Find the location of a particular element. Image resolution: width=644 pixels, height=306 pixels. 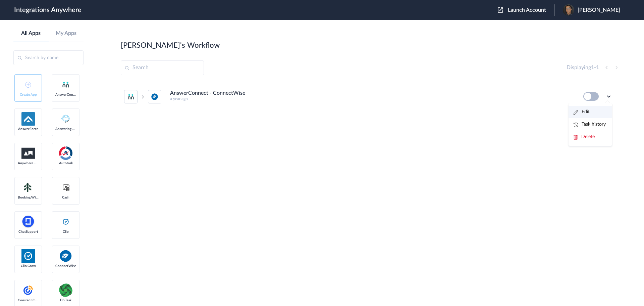

a: Task history is located at coordinates (590, 124).